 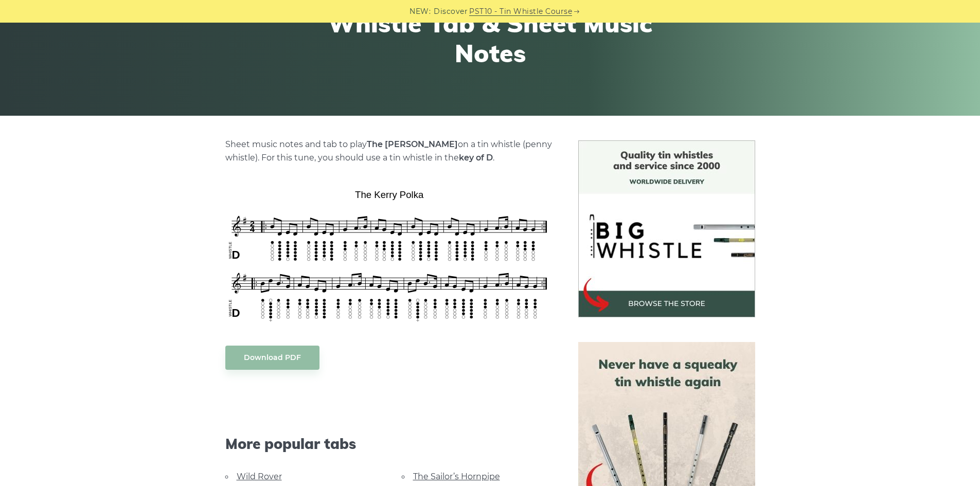 What do you see at coordinates (259, 476) in the screenshot?
I see `a: Wild Rover` at bounding box center [259, 476].